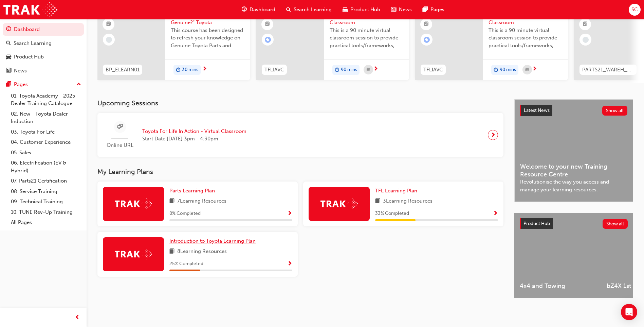 This screenshot has height=327, width=644. What do you see at coordinates (30, 9) in the screenshot?
I see `a: Trak` at bounding box center [30, 9].